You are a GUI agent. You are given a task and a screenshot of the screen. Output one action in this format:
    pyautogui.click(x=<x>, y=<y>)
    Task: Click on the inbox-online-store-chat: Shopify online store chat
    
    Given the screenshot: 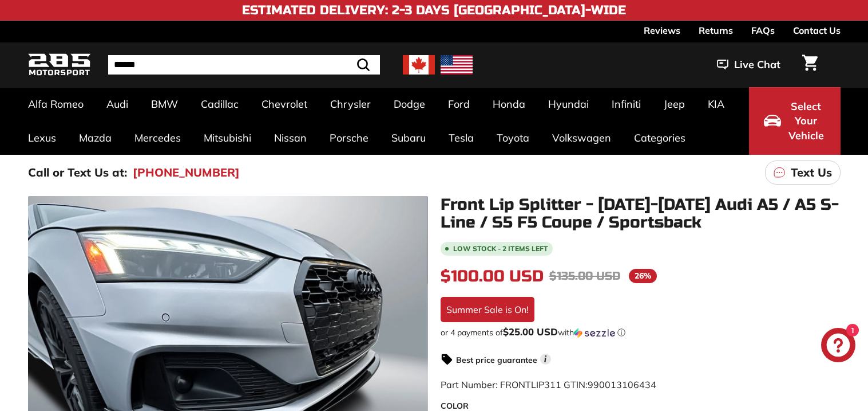 What is the action you would take?
    pyautogui.click(x=839, y=346)
    